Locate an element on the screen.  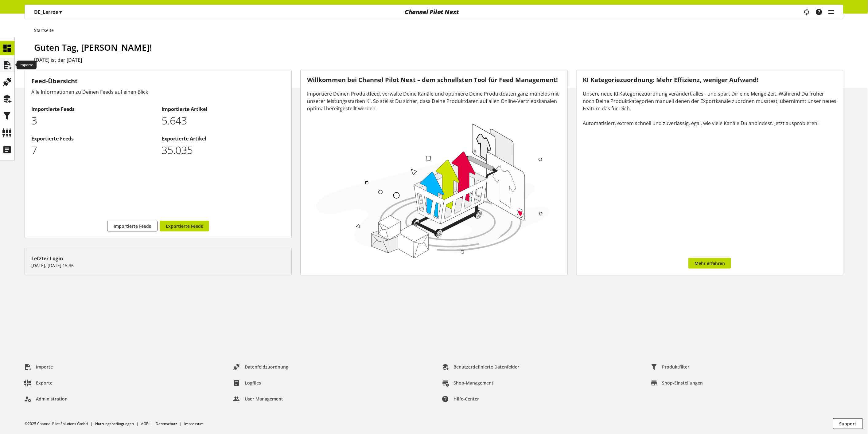
a: Mehr erfahren is located at coordinates (710, 263).